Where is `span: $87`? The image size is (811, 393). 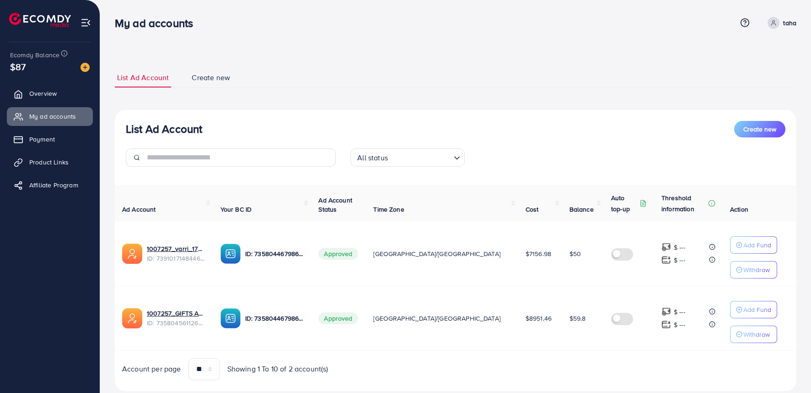
span: $87 is located at coordinates (18, 66).